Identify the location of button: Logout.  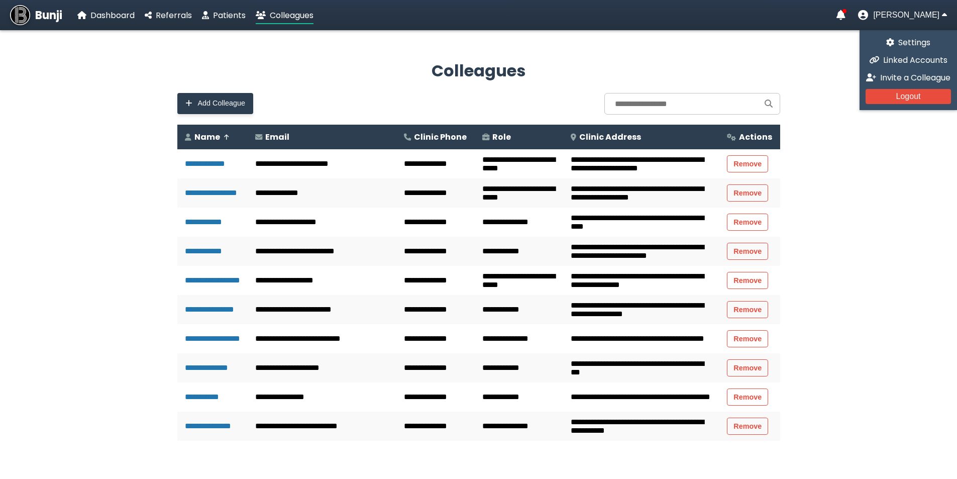
(909, 96).